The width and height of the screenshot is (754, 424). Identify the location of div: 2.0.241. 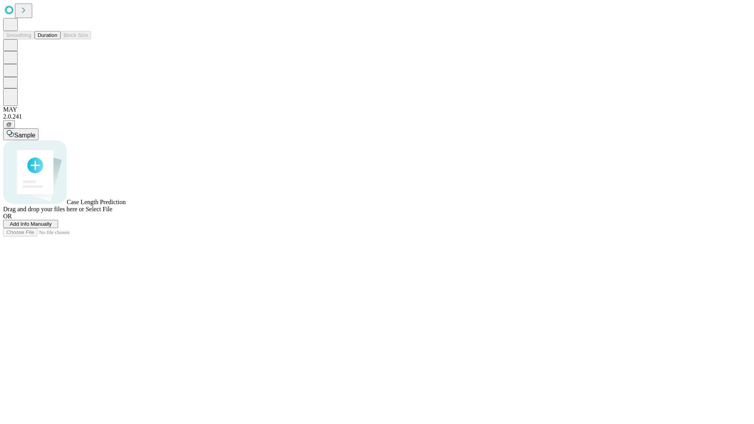
(377, 117).